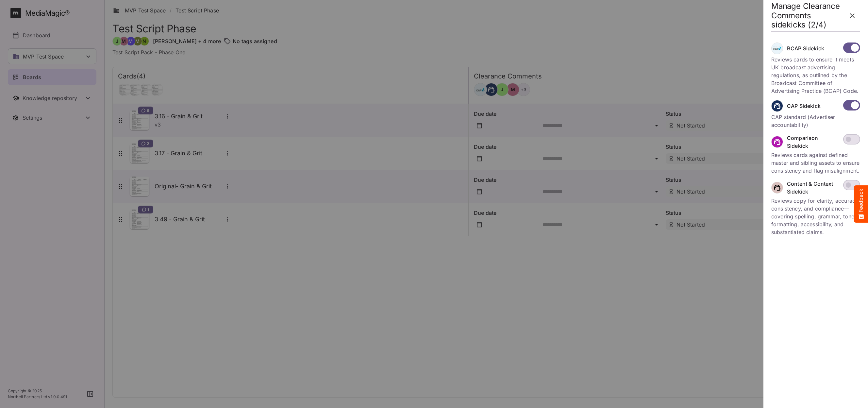 Image resolution: width=868 pixels, height=408 pixels. Describe the element at coordinates (807, 16) in the screenshot. I see `h2: Manage Clearance Comments sidekicks (2/4)` at that location.